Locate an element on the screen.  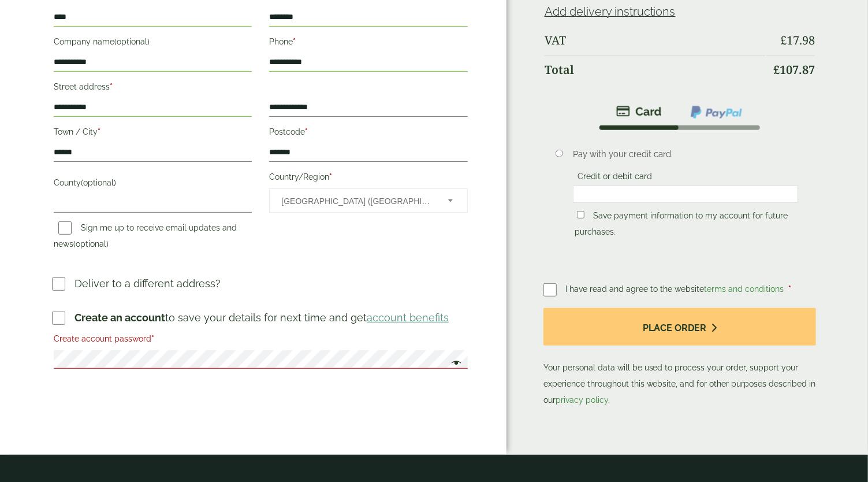
label: Sign me up to receive email updates and news is located at coordinates (145, 238).